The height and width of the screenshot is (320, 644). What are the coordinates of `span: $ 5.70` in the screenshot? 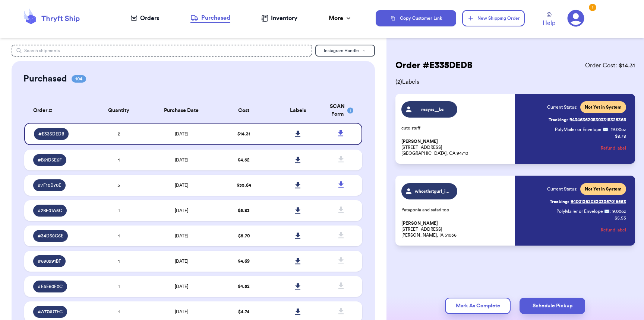 It's located at (244, 236).